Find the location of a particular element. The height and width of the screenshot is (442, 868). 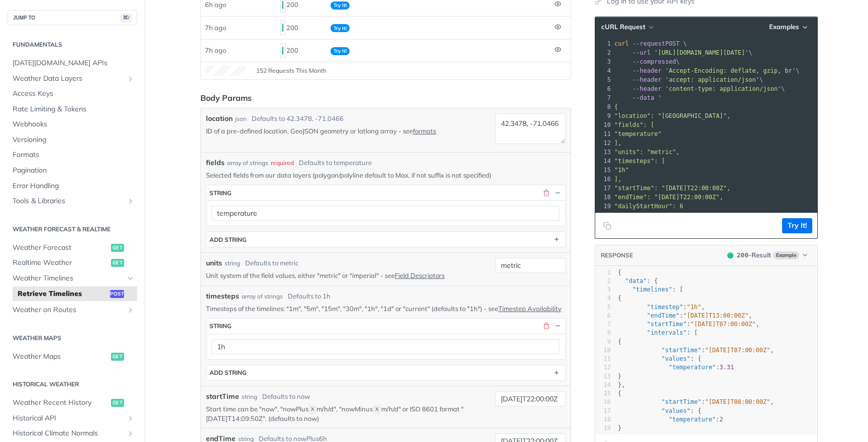

span: "data" is located at coordinates (636, 281).